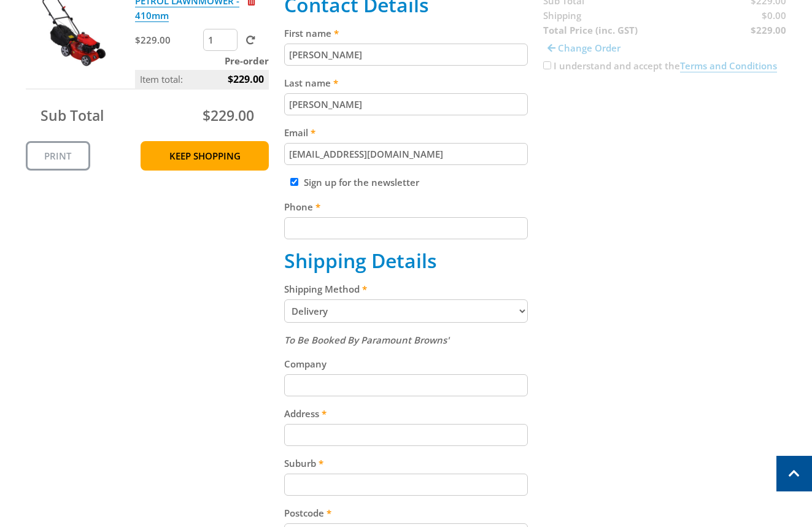 The width and height of the screenshot is (812, 527). I want to click on input: Please enter your telephone number., so click(406, 228).